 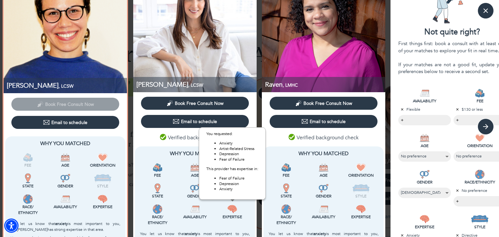 What do you see at coordinates (65, 104) in the screenshot?
I see `span: This provider has not yet shared their calendar link. Please email the provider to schedule` at bounding box center [65, 104].